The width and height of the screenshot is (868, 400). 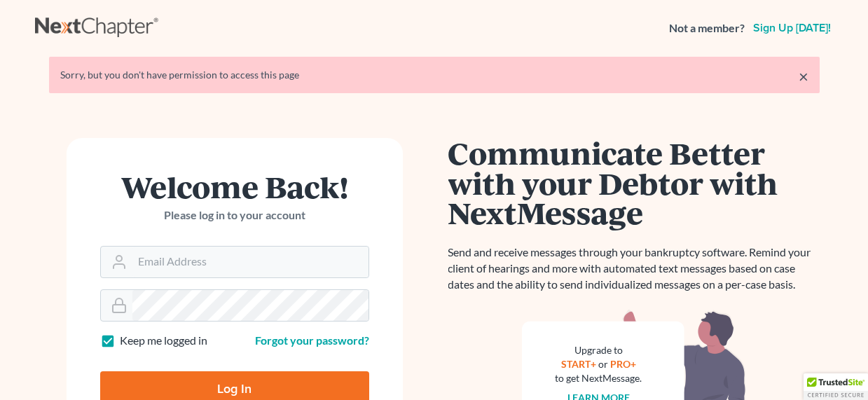 What do you see at coordinates (599, 378) in the screenshot?
I see `div: to get NextMessage.` at bounding box center [599, 378].